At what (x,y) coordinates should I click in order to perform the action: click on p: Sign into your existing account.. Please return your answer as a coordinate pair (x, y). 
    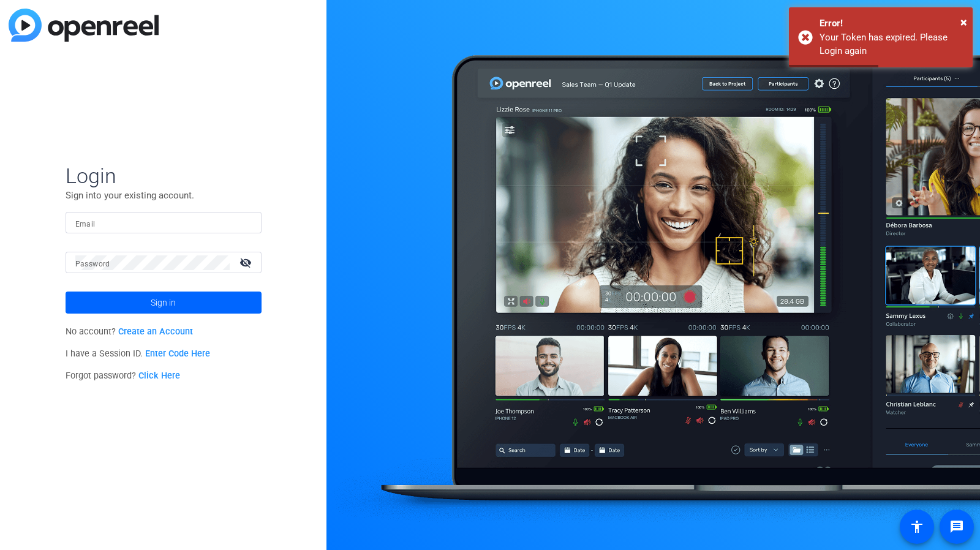
    Looking at the image, I should click on (164, 196).